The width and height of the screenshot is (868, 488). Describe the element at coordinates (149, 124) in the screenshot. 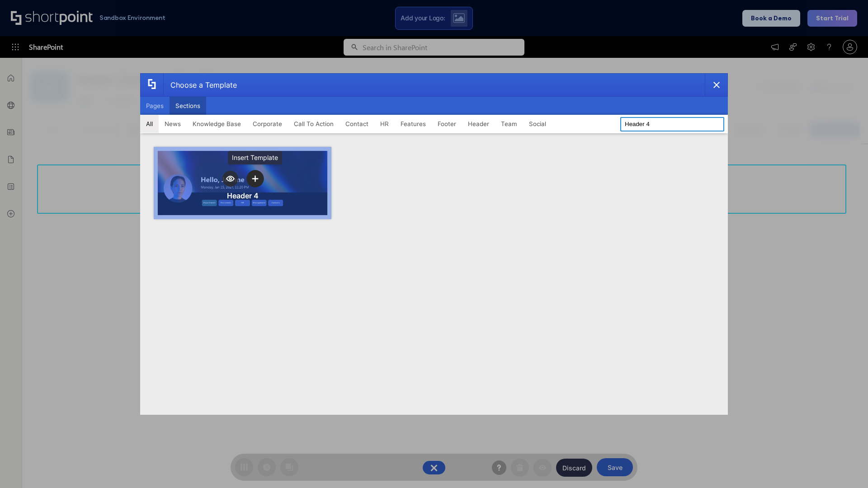

I see `button: All` at that location.